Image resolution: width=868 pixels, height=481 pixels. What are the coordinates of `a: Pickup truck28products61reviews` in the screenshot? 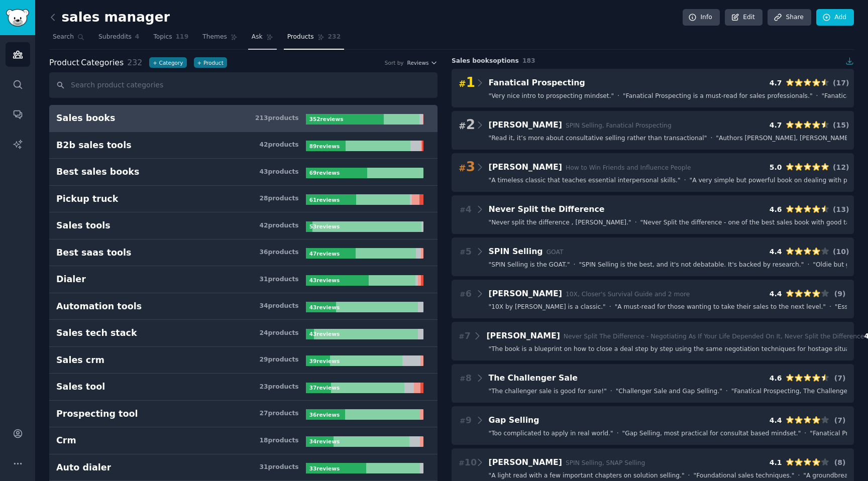 It's located at (243, 199).